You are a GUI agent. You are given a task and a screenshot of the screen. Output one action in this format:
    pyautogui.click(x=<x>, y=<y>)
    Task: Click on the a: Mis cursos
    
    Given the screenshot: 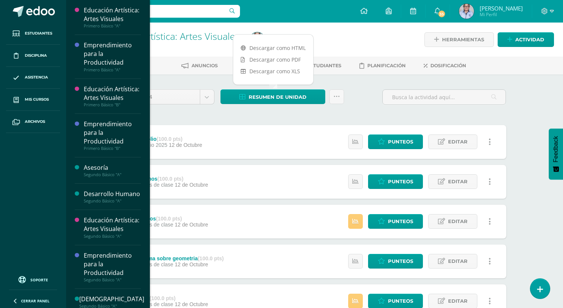 What is the action you would take?
    pyautogui.click(x=33, y=100)
    